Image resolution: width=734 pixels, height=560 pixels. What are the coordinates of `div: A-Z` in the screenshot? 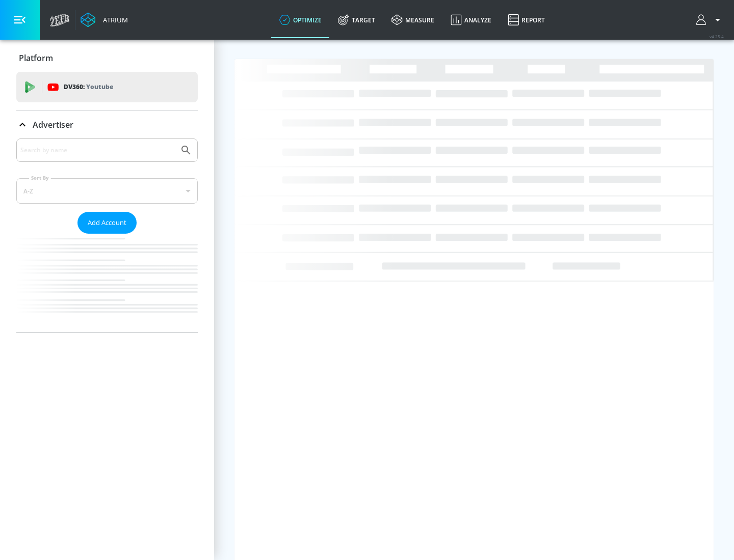 It's located at (107, 191).